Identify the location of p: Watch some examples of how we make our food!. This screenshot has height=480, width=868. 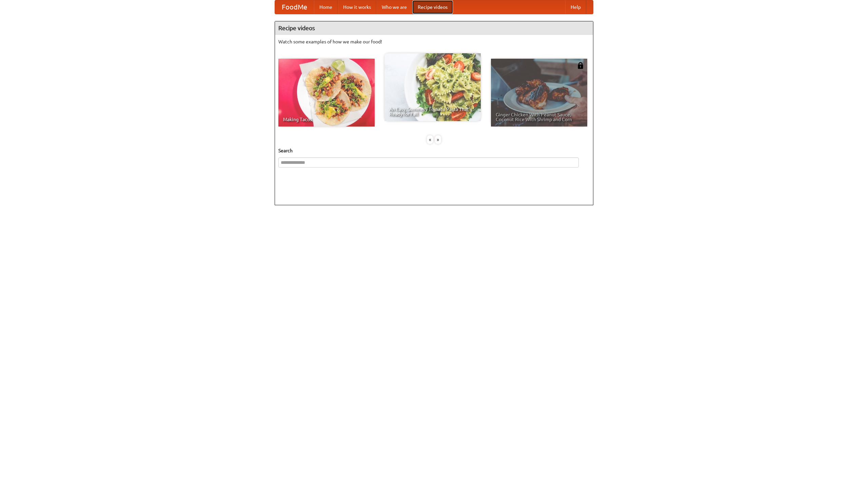
(434, 41).